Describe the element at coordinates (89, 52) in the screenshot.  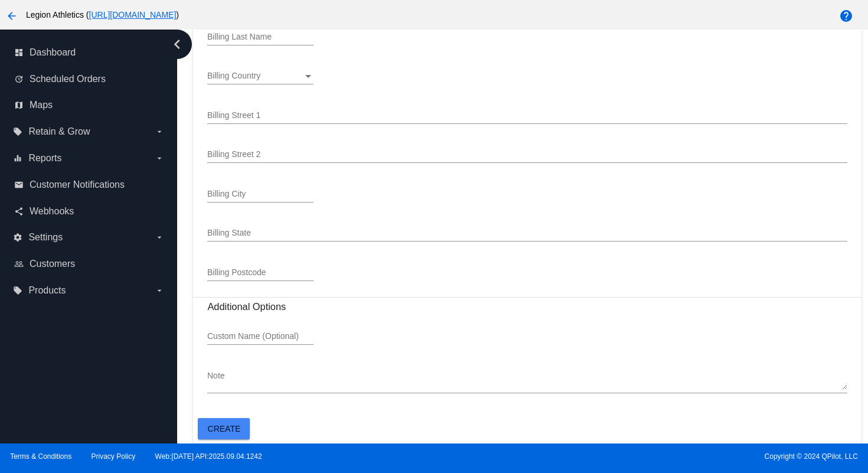
I see `a: dashboard Dashboard` at that location.